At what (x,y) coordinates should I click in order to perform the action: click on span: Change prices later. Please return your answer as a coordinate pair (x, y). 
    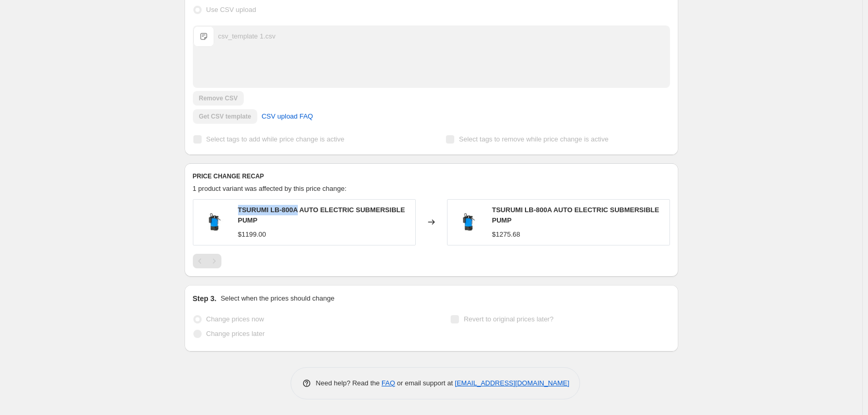
    Looking at the image, I should click on (235, 333).